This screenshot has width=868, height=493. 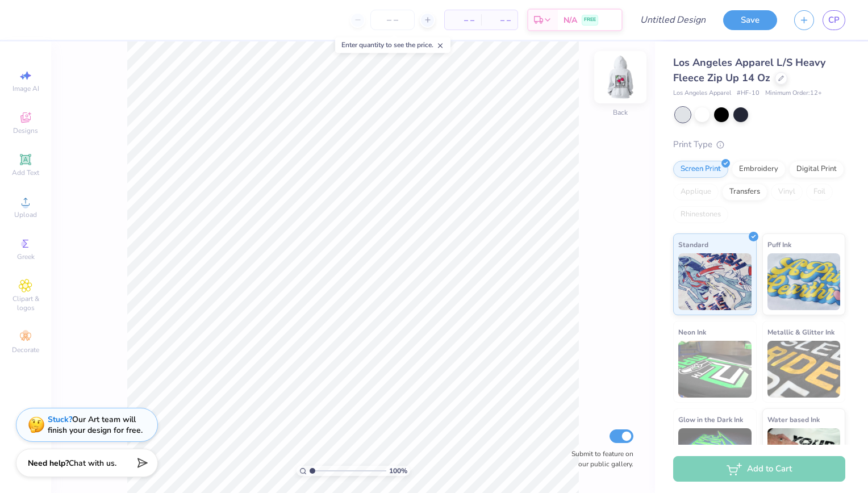 I want to click on img: Standard, so click(x=715, y=282).